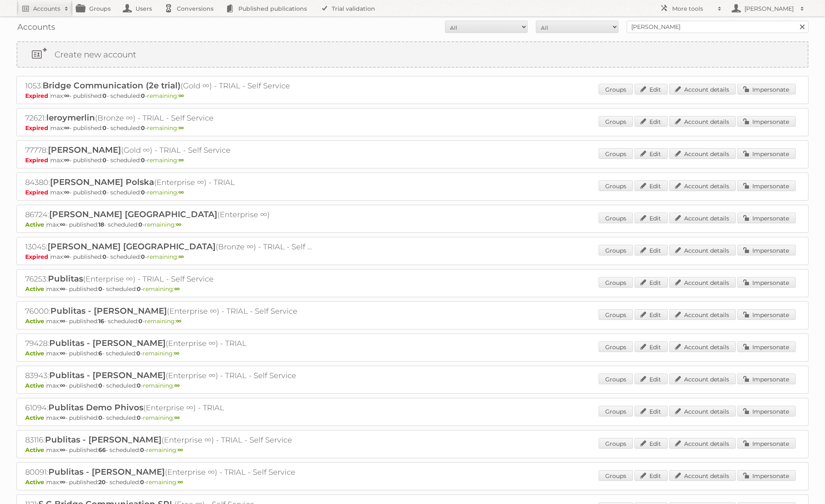 This screenshot has width=825, height=504. I want to click on h2: 84380: (Enterprise ∞) - TRIAL, so click(170, 182).